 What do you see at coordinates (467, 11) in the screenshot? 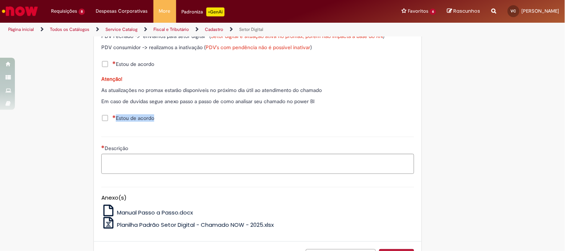
I see `span: Rascunhos` at bounding box center [467, 11].